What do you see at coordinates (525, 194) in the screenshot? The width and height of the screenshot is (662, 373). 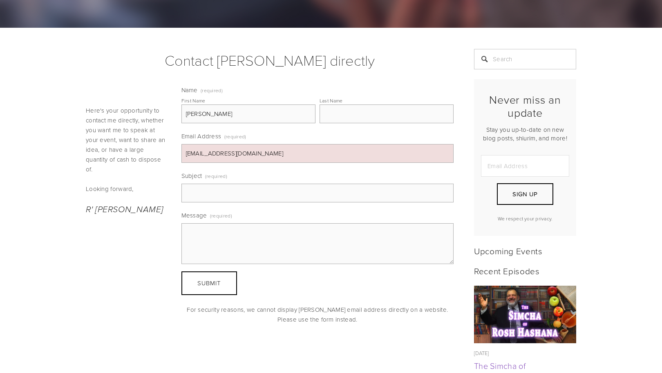 I see `button: Sign Up` at bounding box center [525, 194].